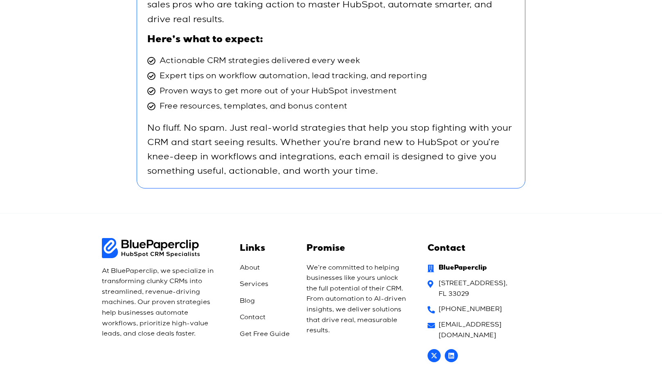  What do you see at coordinates (493, 249) in the screenshot?
I see `h2: Contact` at bounding box center [493, 249].